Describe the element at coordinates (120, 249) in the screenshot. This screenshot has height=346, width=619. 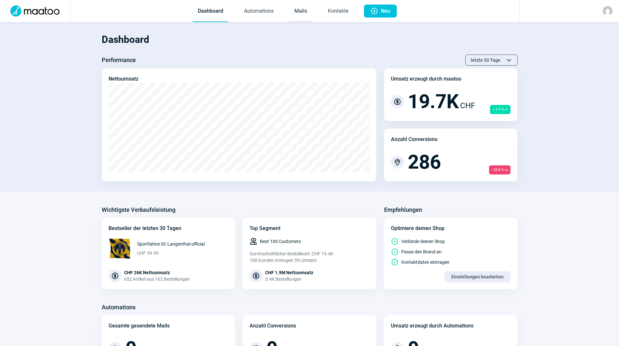
I see `img: 68x68` at that location.